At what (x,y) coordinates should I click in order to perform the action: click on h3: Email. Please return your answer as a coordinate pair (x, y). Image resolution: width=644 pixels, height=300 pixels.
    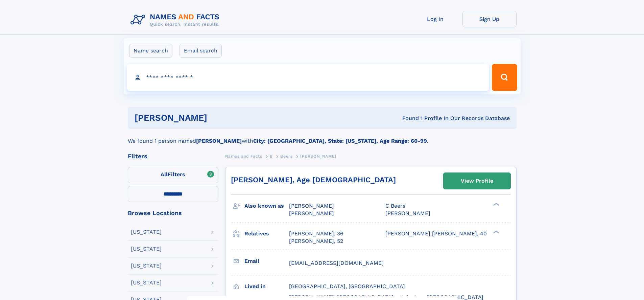
    Looking at the image, I should click on (267, 261).